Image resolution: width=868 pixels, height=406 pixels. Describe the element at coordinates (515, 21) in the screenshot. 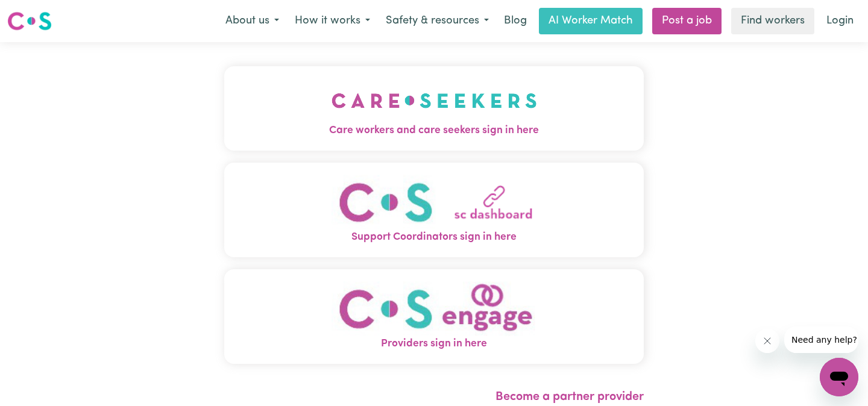

I see `a: Blog` at that location.